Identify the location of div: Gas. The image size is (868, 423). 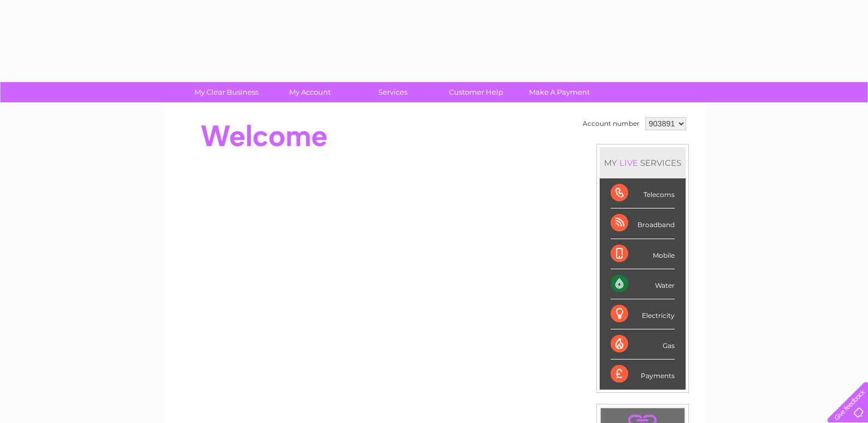
(642, 344).